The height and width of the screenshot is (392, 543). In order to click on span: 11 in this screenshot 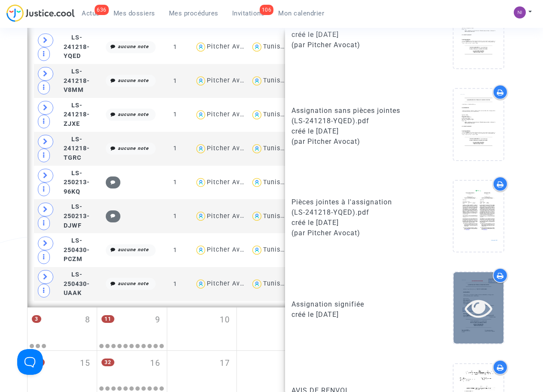, I will do `click(108, 319)`.